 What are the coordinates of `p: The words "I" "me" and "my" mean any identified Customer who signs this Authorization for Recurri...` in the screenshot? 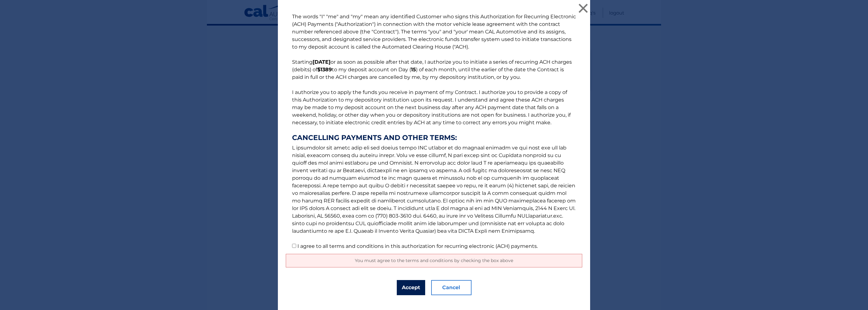 It's located at (434, 131).